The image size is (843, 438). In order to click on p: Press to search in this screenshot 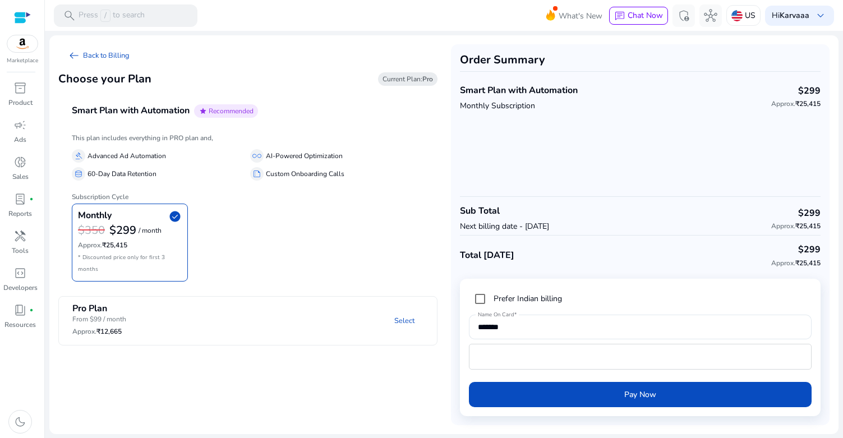, I will do `click(112, 16)`.